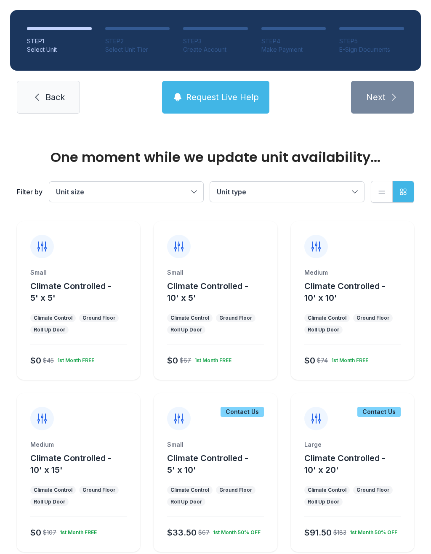 The image size is (431, 554). Describe the element at coordinates (215, 41) in the screenshot. I see `div: STEP 3` at that location.